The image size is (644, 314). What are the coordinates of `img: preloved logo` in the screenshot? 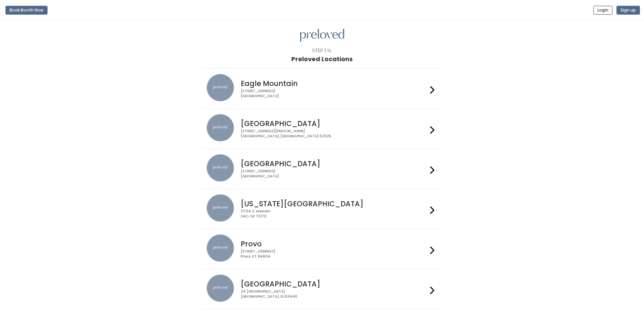 It's located at (322, 35).